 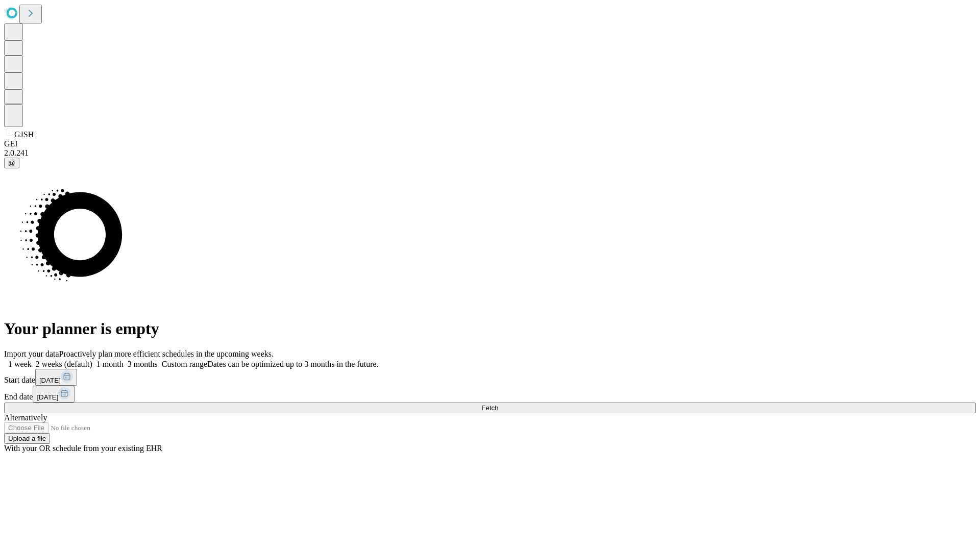 I want to click on span: Import your data, so click(x=32, y=354).